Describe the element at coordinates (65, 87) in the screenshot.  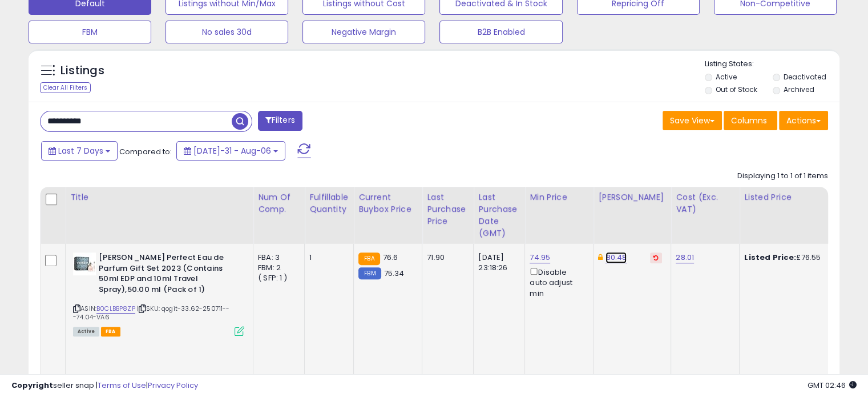
I see `div: Clear All Filters` at that location.